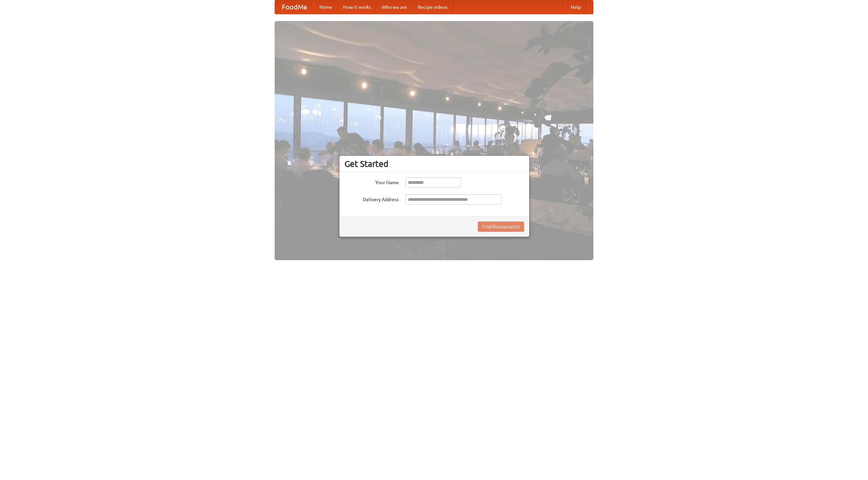 The width and height of the screenshot is (868, 480). What do you see at coordinates (501, 226) in the screenshot?
I see `button: Find Restaurants!` at bounding box center [501, 226].